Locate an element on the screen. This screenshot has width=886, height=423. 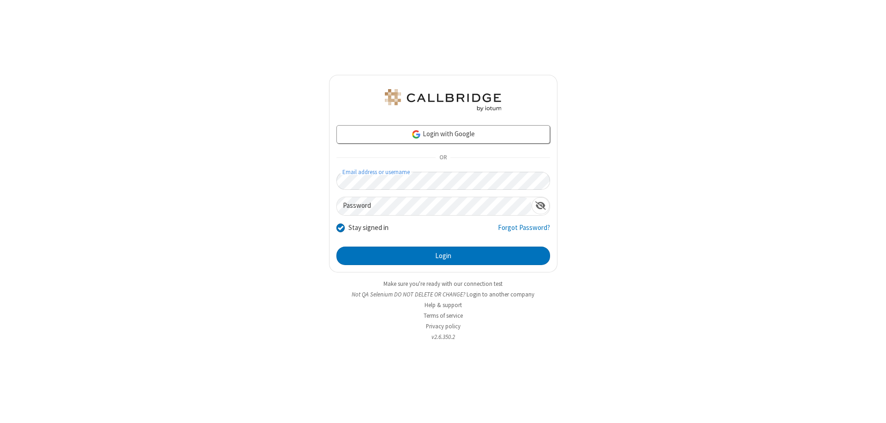
a: Terms of service is located at coordinates (443, 315).